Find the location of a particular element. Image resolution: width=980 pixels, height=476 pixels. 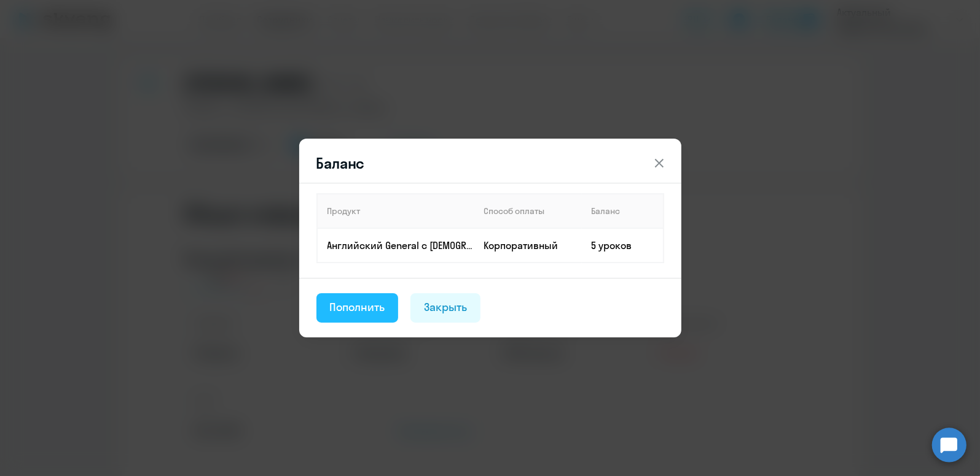

div: Пополнить is located at coordinates (358, 308).